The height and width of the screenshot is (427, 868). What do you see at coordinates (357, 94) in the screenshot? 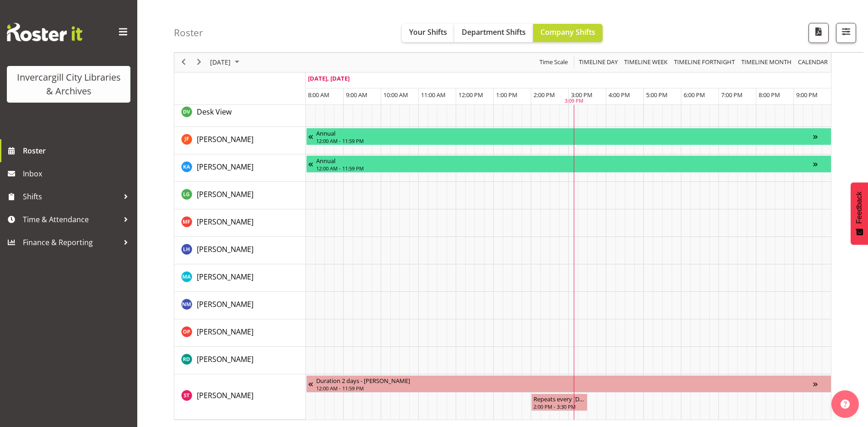
I see `span: 9:00 AM` at bounding box center [357, 94].